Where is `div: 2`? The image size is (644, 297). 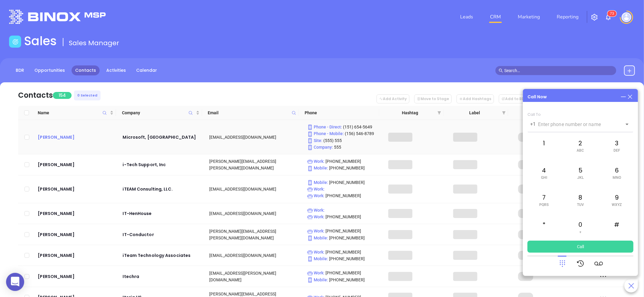
div: 2 is located at coordinates (581, 146).